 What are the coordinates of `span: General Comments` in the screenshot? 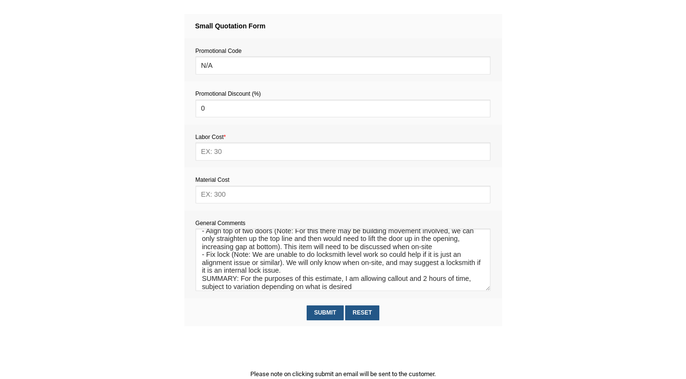 It's located at (220, 223).